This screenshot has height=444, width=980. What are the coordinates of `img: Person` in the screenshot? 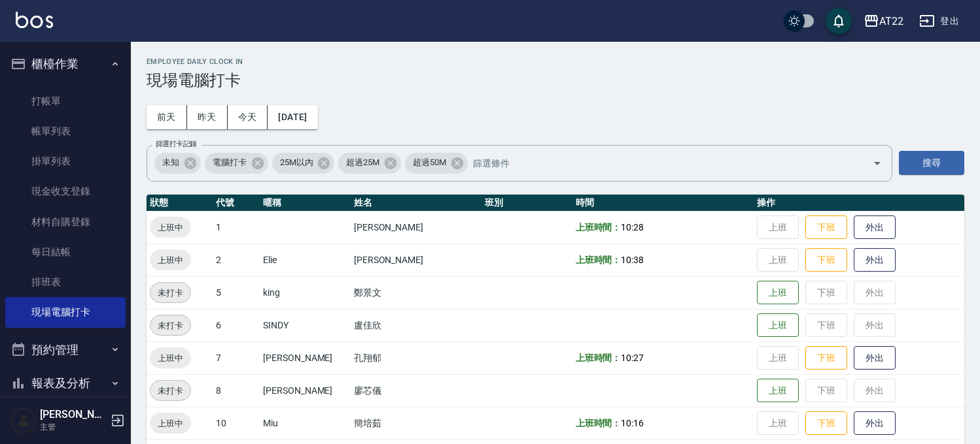 It's located at (24, 421).